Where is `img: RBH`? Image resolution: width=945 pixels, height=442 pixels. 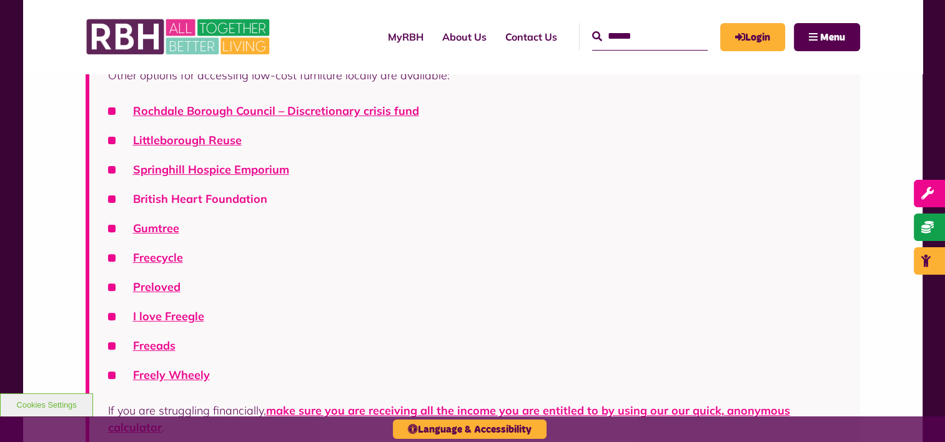
img: RBH is located at coordinates (179, 37).